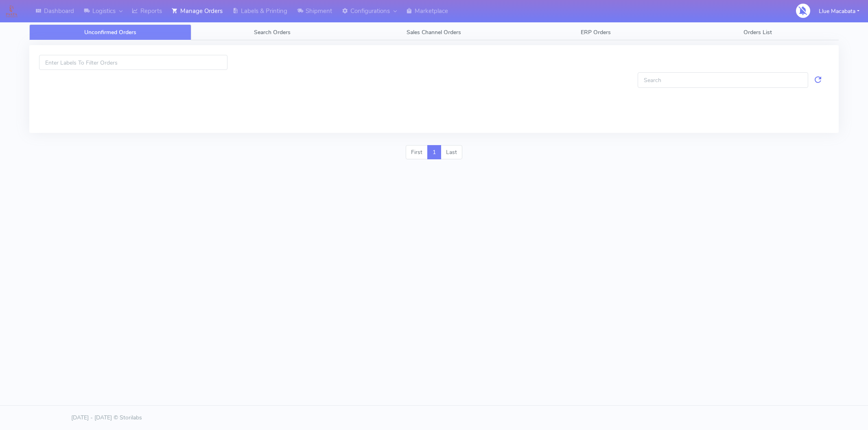  Describe the element at coordinates (839, 11) in the screenshot. I see `button: Llue Macabata` at that location.